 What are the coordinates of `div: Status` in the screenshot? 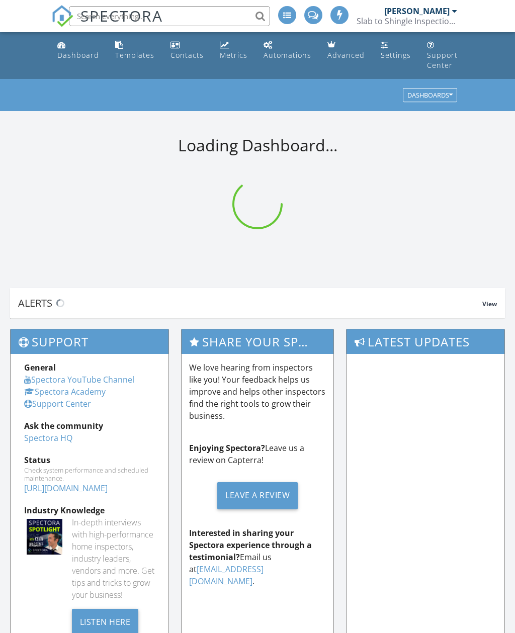 It's located at (90, 460).